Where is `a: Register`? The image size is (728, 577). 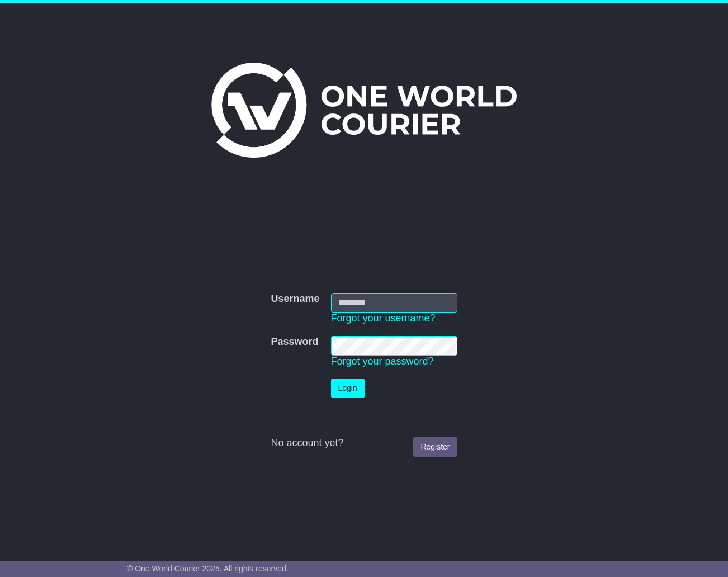
a: Register is located at coordinates (435, 447).